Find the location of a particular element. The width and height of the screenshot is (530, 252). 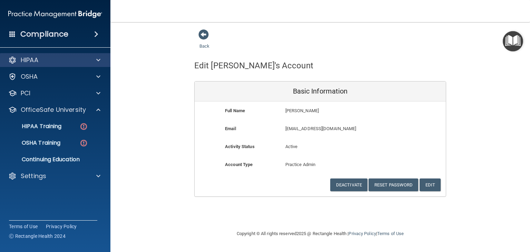

p: HIPAA is located at coordinates (29, 60).